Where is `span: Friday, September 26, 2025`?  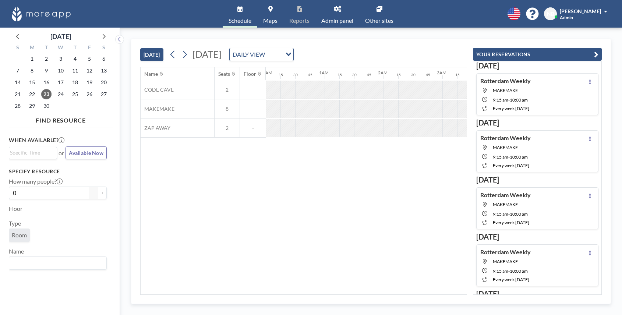
span: Friday, September 26, 2025 is located at coordinates (89, 94).